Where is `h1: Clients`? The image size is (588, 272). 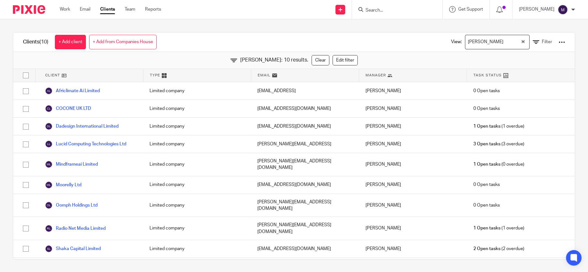
h1: Clients is located at coordinates (36, 42).